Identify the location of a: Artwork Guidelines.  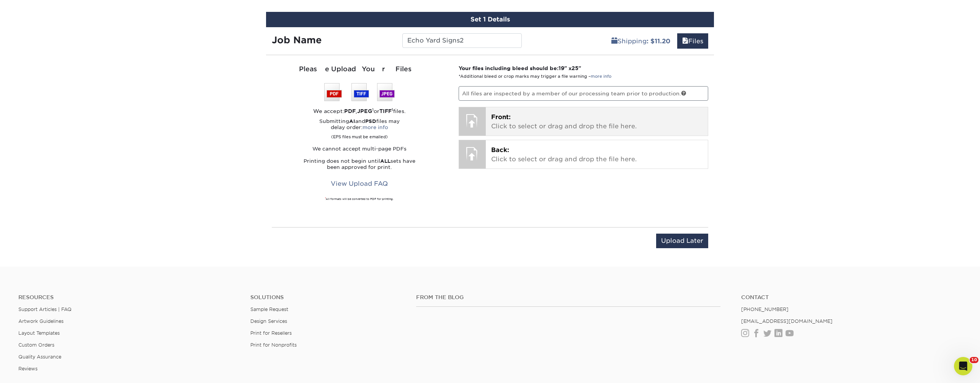
(41, 321).